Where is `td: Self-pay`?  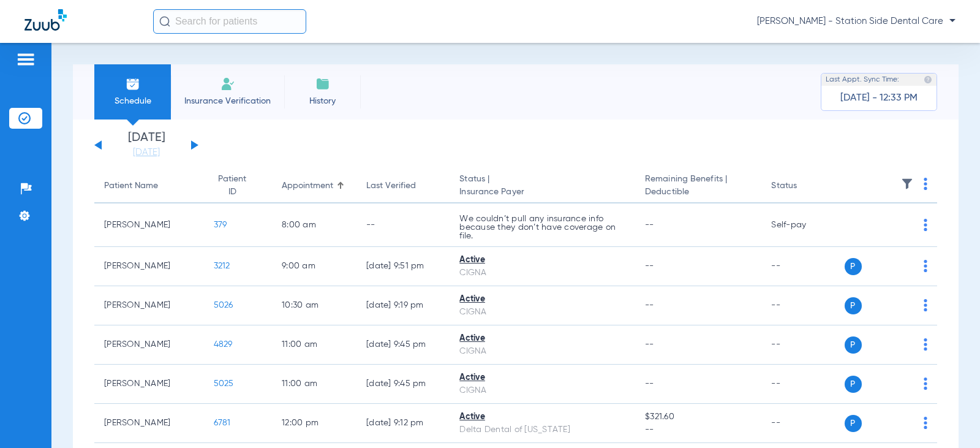 td: Self-pay is located at coordinates (802, 225).